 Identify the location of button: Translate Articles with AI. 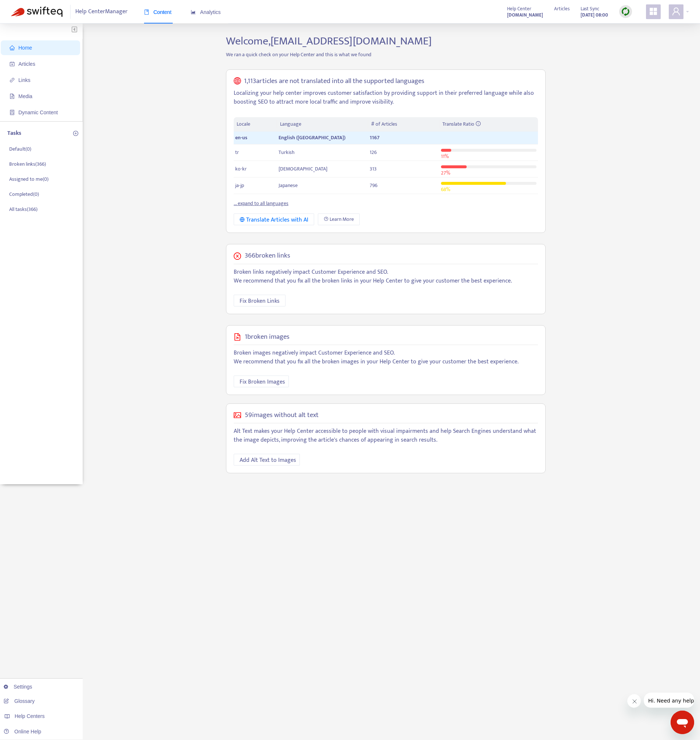
(274, 220).